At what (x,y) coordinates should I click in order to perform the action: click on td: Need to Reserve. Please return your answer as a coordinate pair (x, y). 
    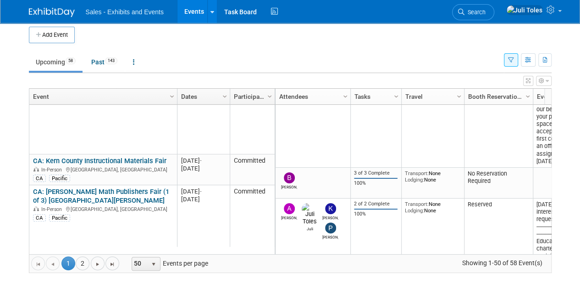
    Looking at the image, I should click on (499, 106).